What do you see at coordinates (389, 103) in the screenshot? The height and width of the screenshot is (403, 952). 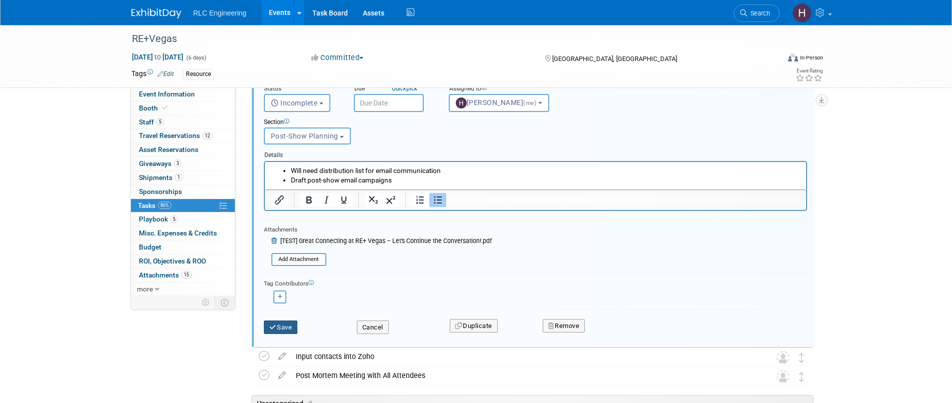 I see `input: Due Date` at bounding box center [389, 103].